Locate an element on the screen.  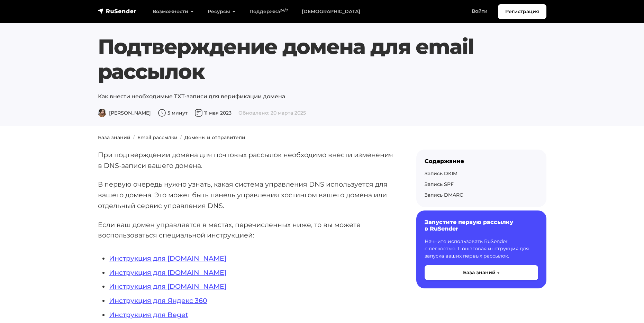
h6: Запустите первую рассылку в RuSender is located at coordinates (481, 225).